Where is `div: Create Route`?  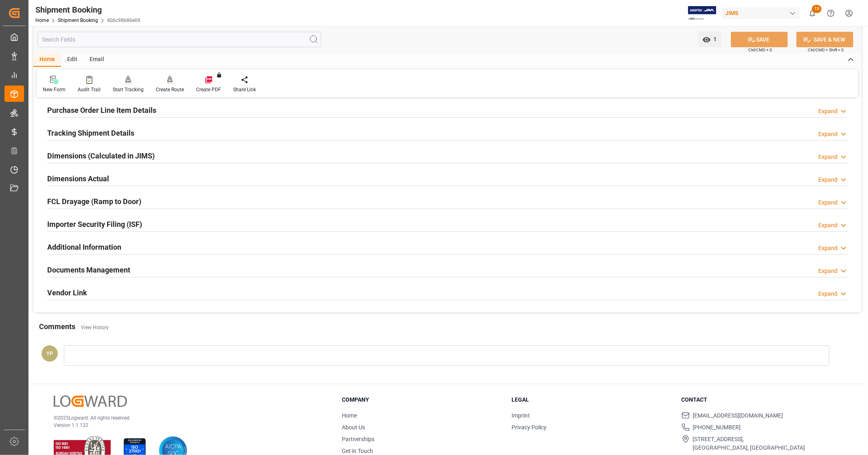
div: Create Route is located at coordinates (170, 89).